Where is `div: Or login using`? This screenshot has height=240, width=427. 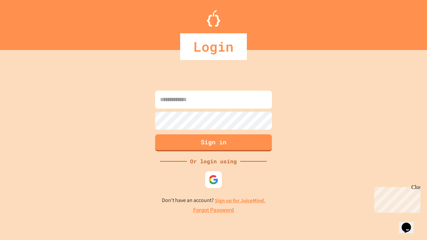 div: Or login using is located at coordinates (214, 162).